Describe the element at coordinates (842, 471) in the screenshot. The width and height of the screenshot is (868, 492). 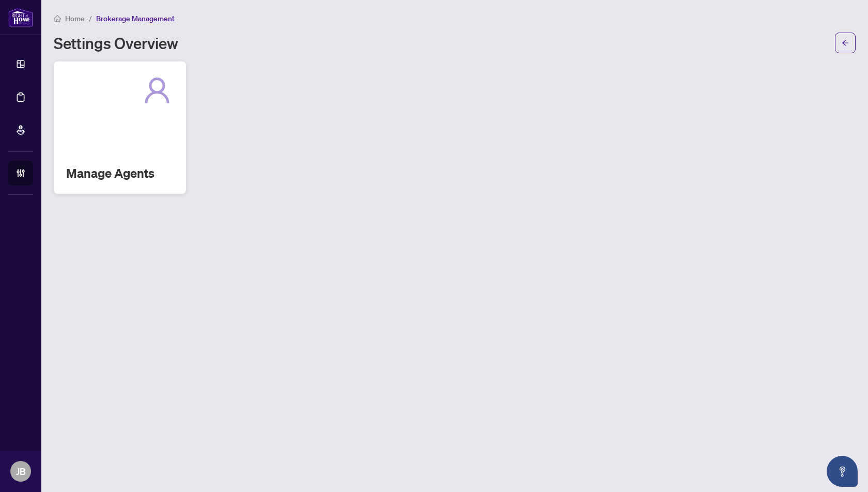
I see `button: Open asap` at that location.